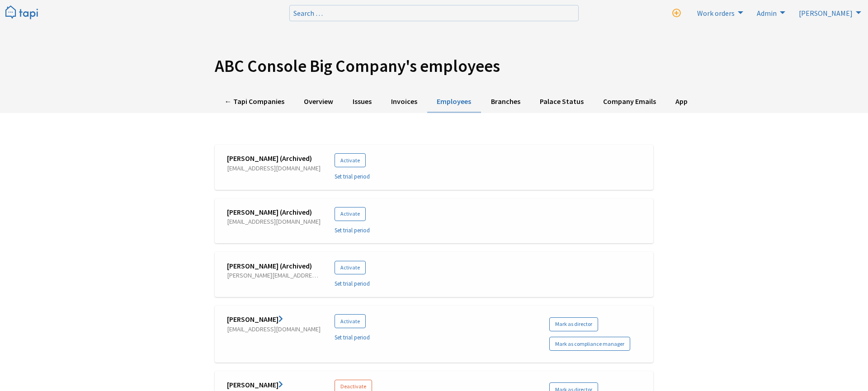  What do you see at coordinates (716, 13) in the screenshot?
I see `span: Work orders` at bounding box center [716, 13].